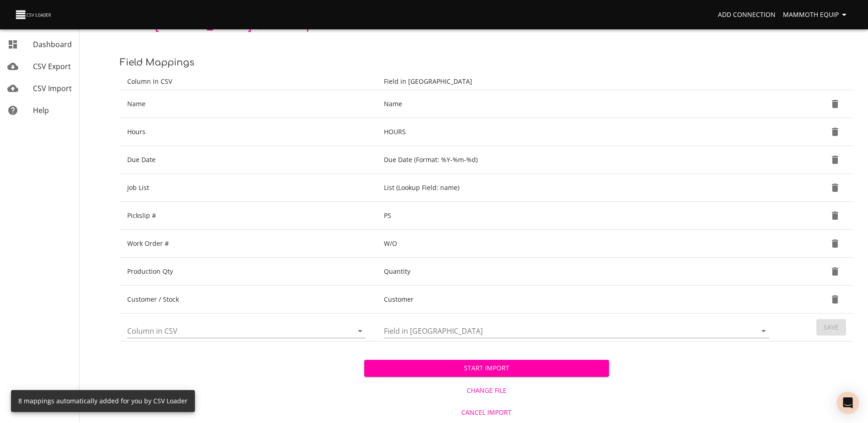  Describe the element at coordinates (848, 403) in the screenshot. I see `div: Open Intercom Messenger` at that location.